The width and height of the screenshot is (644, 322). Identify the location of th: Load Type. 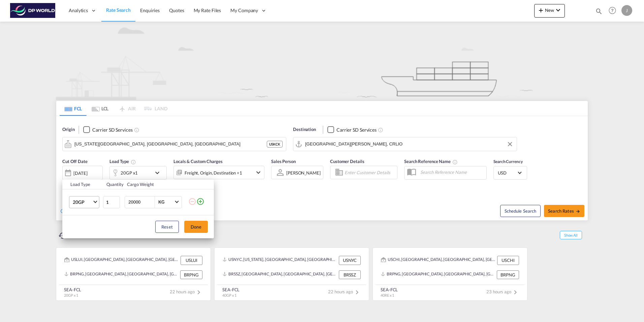
(82, 184).